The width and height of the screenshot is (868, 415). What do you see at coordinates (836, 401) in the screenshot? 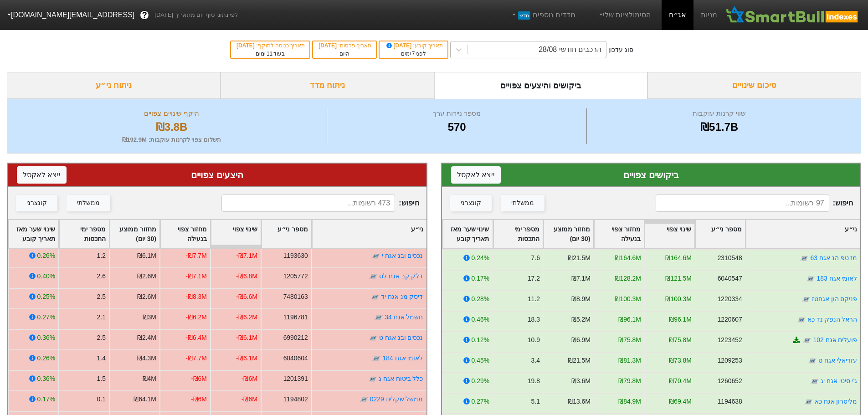
I see `a: מליסרון אגח כא` at bounding box center [836, 401].